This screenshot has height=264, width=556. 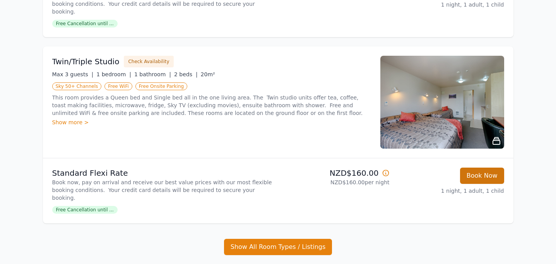 I want to click on h3: Twin/Triple Studio, so click(x=86, y=62).